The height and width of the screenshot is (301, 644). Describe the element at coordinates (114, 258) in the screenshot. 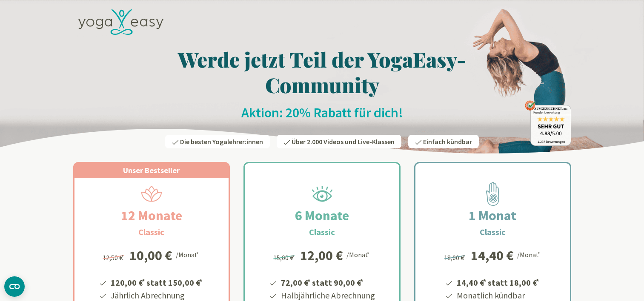

I see `span: 12,50 €` at that location.